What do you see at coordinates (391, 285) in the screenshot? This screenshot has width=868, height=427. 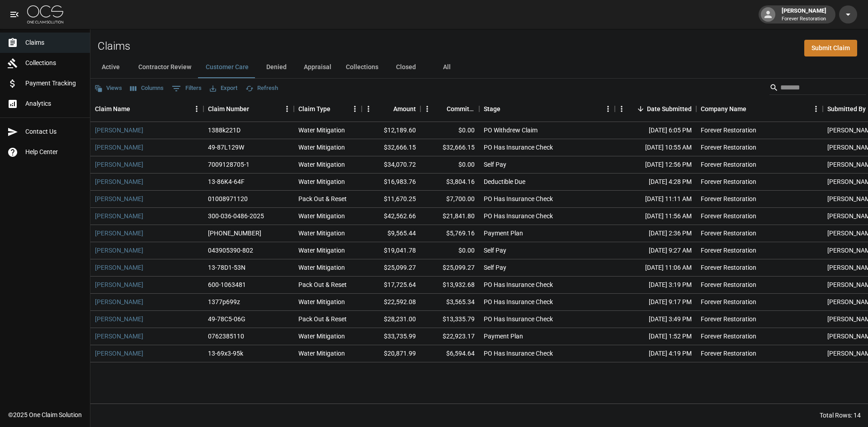 I see `div: $17,725.64` at bounding box center [391, 285].